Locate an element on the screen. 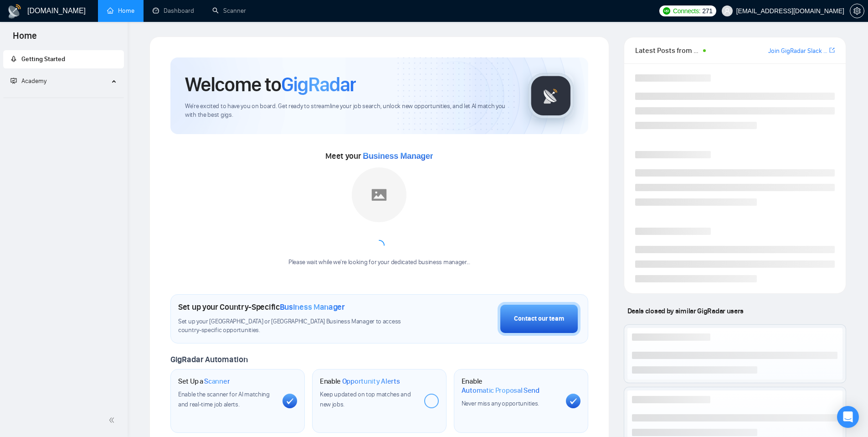 Image resolution: width=868 pixels, height=437 pixels. a: dashboardDashboard is located at coordinates (173, 11).